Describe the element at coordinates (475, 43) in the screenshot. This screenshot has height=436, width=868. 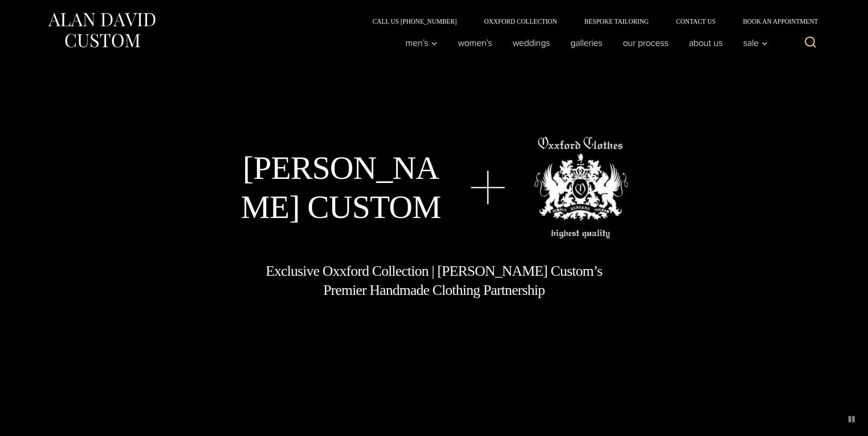
I see `a: Women’s` at that location.